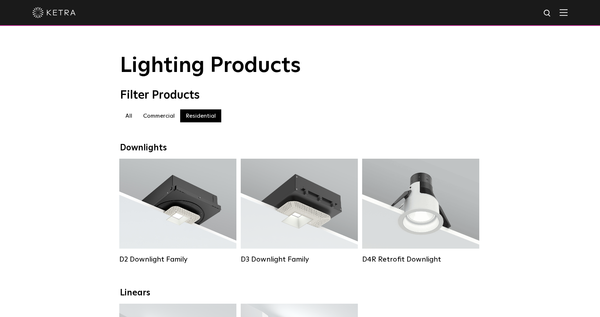 This screenshot has height=317, width=600. Describe the element at coordinates (300, 293) in the screenshot. I see `div: Linears` at that location.